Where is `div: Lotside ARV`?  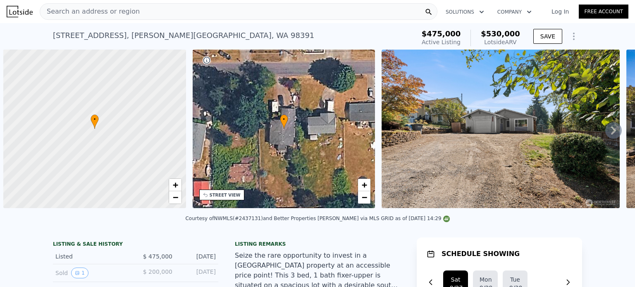
div: Lotside ARV is located at coordinates (500, 42).